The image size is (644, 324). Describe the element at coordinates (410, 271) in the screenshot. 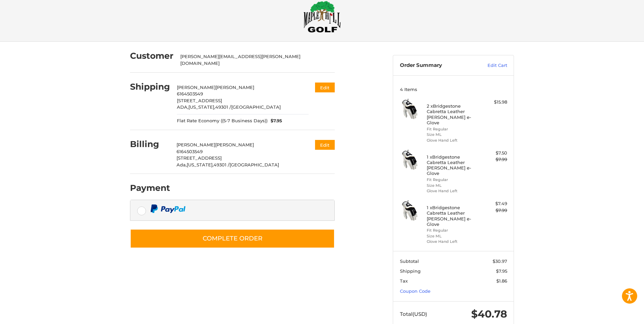

I see `span: Shipping` at that location.